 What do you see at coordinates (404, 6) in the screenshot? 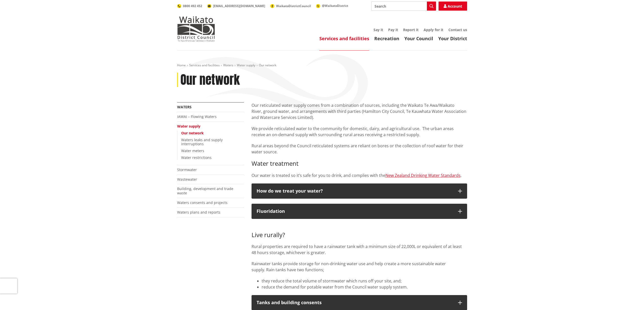
I see `input: Search input` at bounding box center [404, 6].